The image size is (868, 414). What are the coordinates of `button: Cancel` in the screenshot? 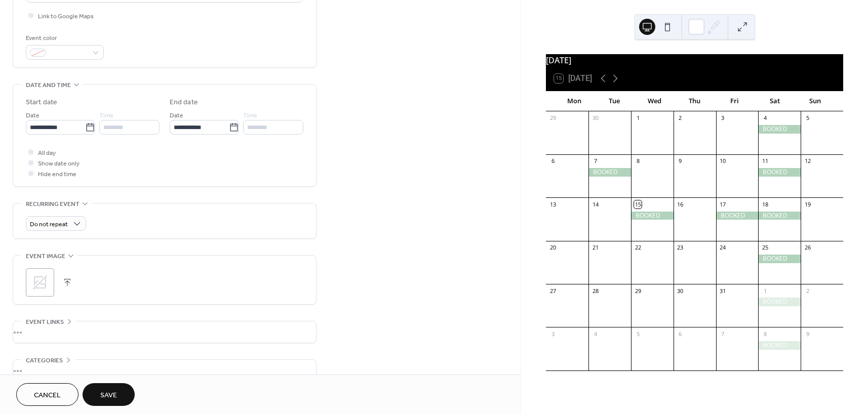 It's located at (47, 394).